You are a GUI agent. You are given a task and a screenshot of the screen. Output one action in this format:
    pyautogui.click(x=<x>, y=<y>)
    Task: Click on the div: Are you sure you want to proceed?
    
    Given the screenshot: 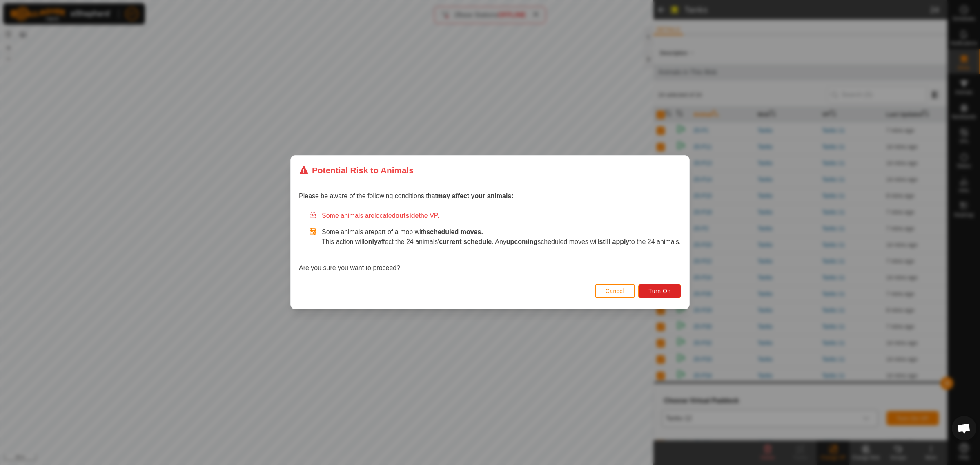 What is the action you would take?
    pyautogui.click(x=490, y=242)
    